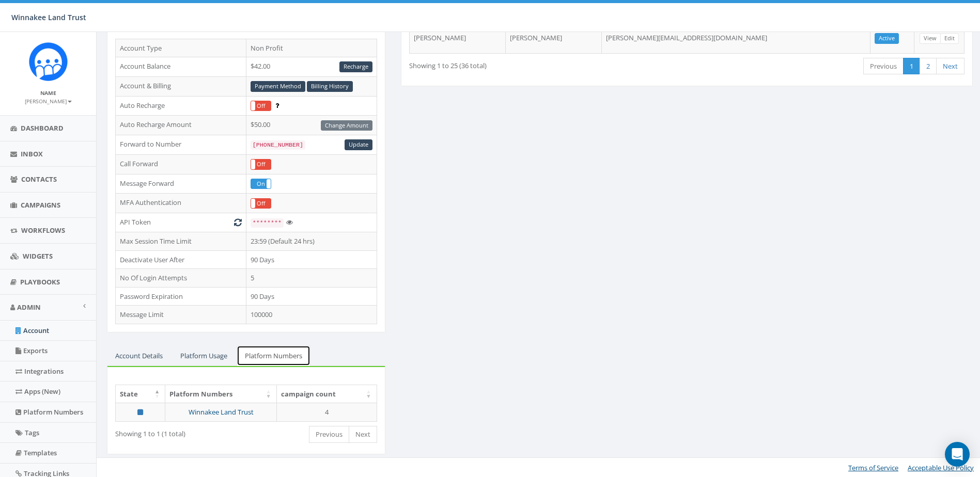  Describe the element at coordinates (139, 356) in the screenshot. I see `a: Account Details` at that location.